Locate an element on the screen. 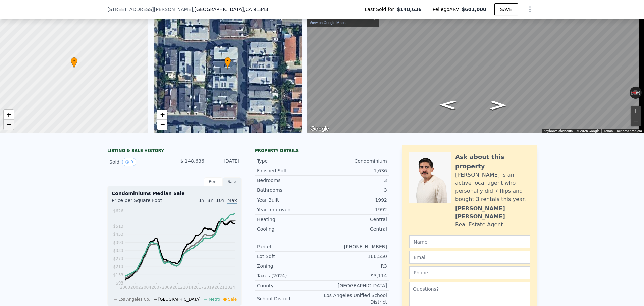  span: $601,000 is located at coordinates (474, 9).